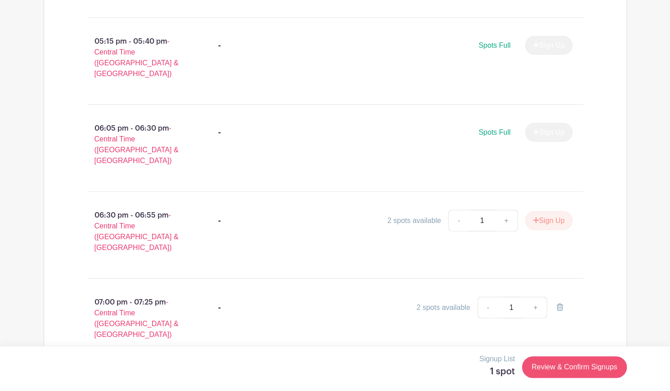  What do you see at coordinates (575, 367) in the screenshot?
I see `a: Review & Confirm Signups` at bounding box center [575, 367].